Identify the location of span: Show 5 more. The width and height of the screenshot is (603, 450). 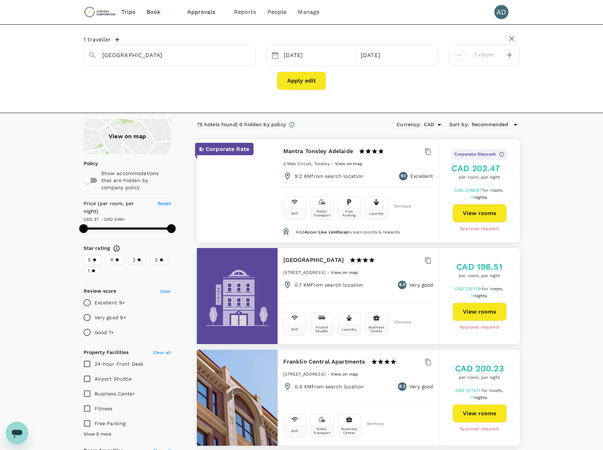
(97, 434).